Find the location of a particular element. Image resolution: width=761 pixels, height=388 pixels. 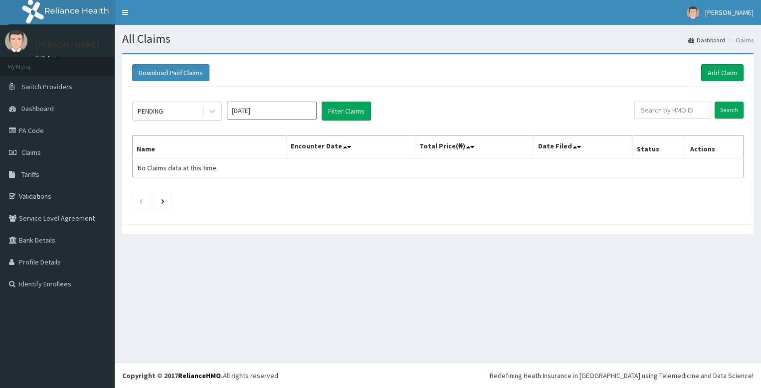

input: Search by HMO ID is located at coordinates (672, 110).